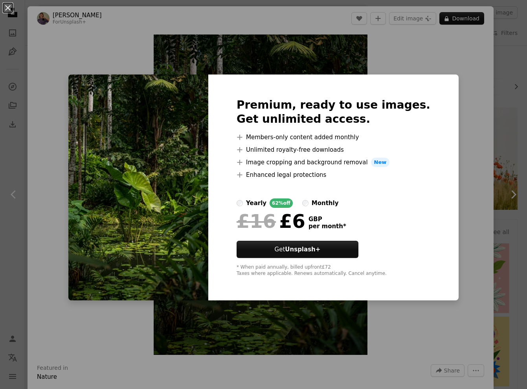 The width and height of the screenshot is (527, 389). Describe the element at coordinates (256, 221) in the screenshot. I see `span: £16` at that location.